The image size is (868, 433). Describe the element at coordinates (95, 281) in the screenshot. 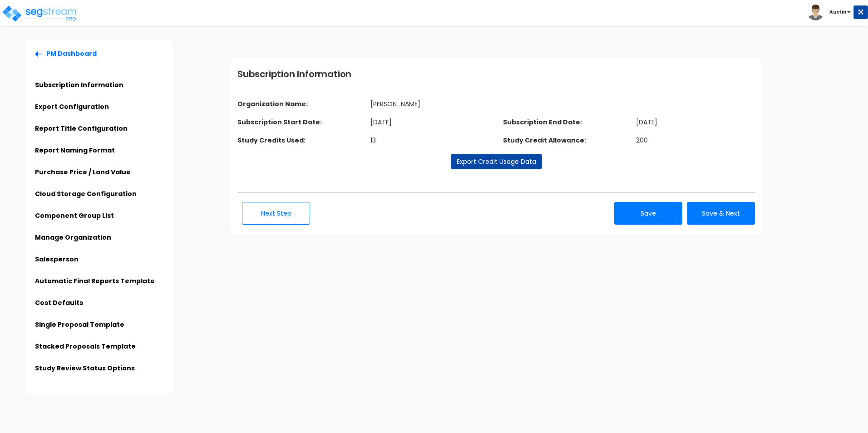

I see `a: Automatic Final Reports Template` at that location.